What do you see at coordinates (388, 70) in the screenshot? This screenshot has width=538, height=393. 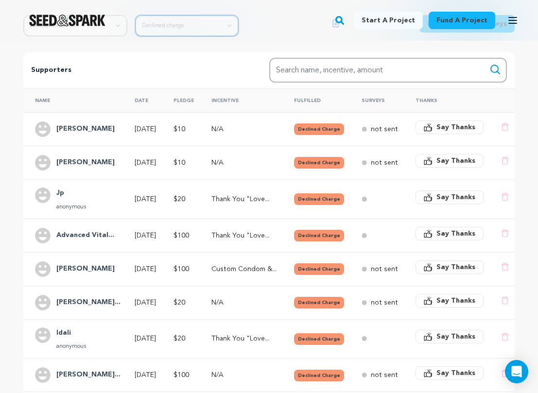 I see `input: Search name, incentive, amount` at bounding box center [388, 70].